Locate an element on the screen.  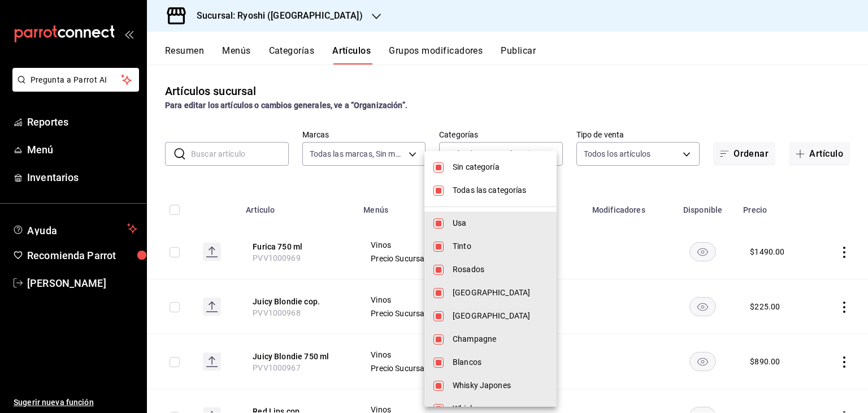
span: Rosados is located at coordinates (500, 269).